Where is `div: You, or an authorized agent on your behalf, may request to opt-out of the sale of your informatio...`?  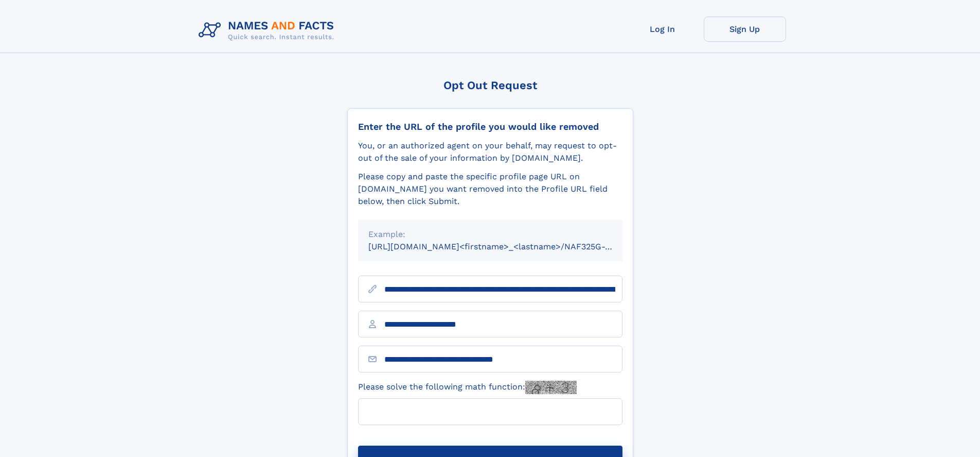 div: You, or an authorized agent on your behalf, may request to opt-out of the sale of your informatio... is located at coordinates (490, 152).